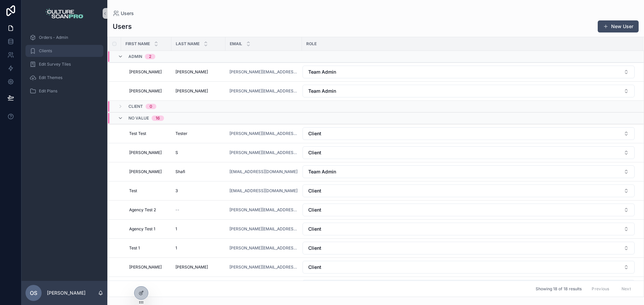 Image resolution: width=644 pixels, height=305 pixels. Describe the element at coordinates (64, 51) in the screenshot. I see `a: Clients` at that location.